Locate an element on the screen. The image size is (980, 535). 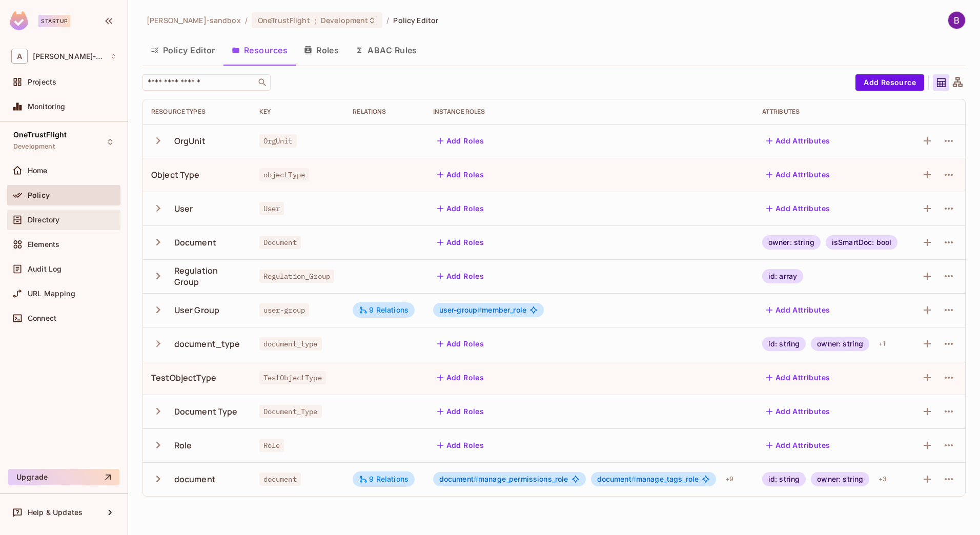
span: URL Mapping is located at coordinates (51, 294).